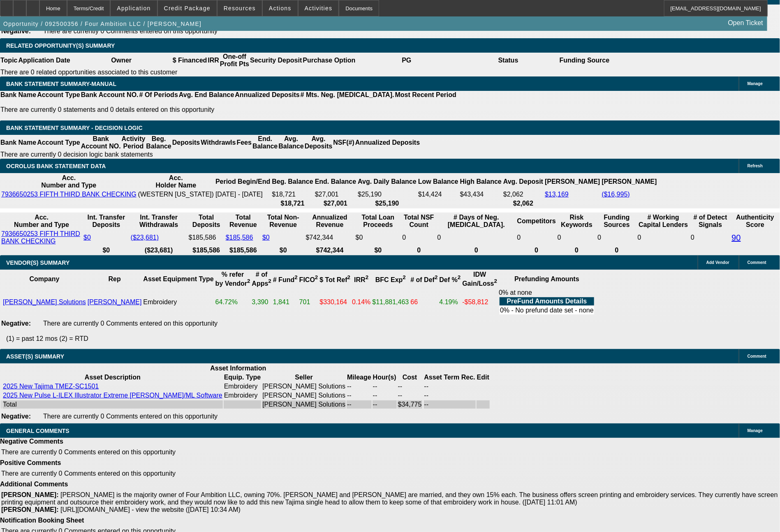 This screenshot has width=780, height=532. I want to click on th: Edit, so click(483, 378).